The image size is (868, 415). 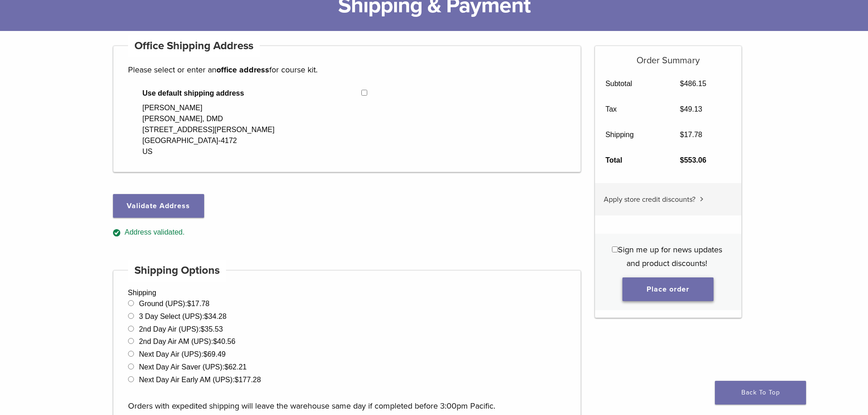 I want to click on span: Use default shipping address, so click(x=252, y=94).